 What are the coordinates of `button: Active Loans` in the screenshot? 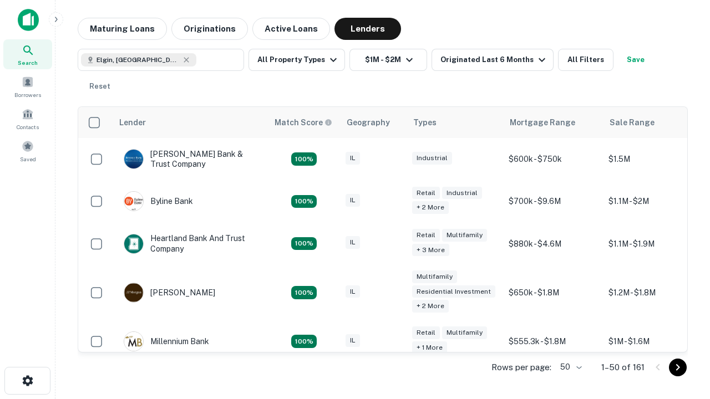 It's located at (291, 29).